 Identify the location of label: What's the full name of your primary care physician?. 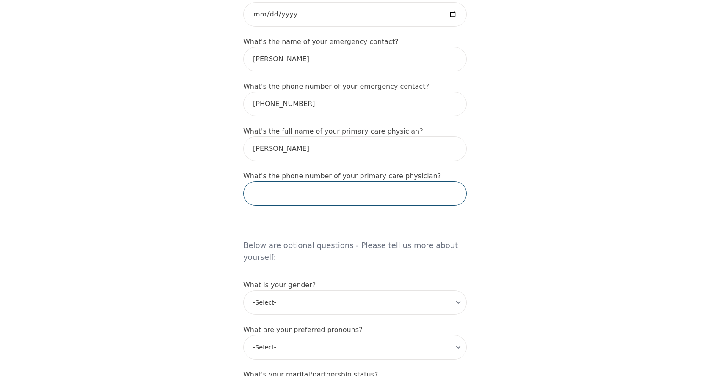
(333, 131).